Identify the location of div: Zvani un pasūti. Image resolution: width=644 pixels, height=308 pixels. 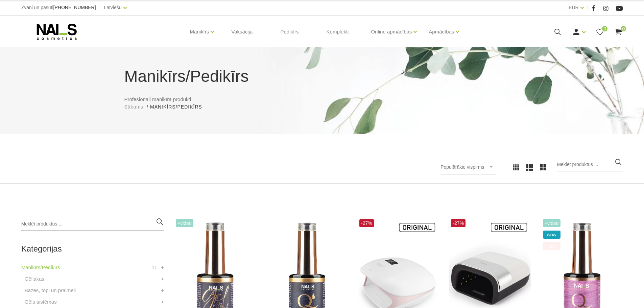
(59, 8).